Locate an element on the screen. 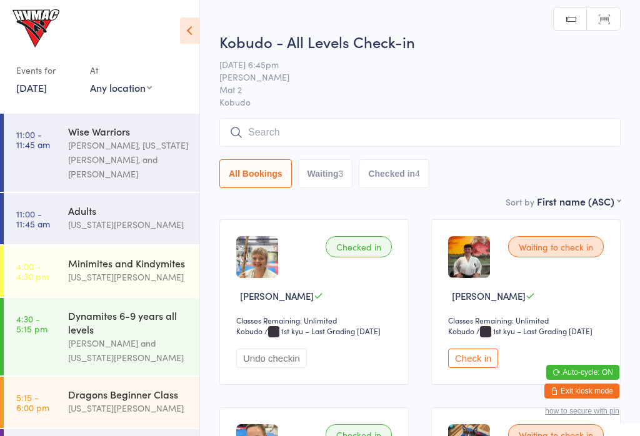  time: 4:30 - 5:15 pm is located at coordinates (32, 324).